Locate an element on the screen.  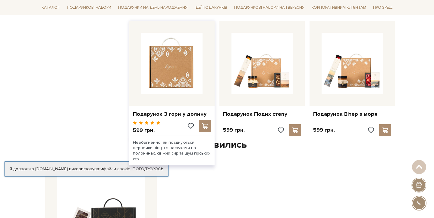
a: Про Spell is located at coordinates (382, 8).